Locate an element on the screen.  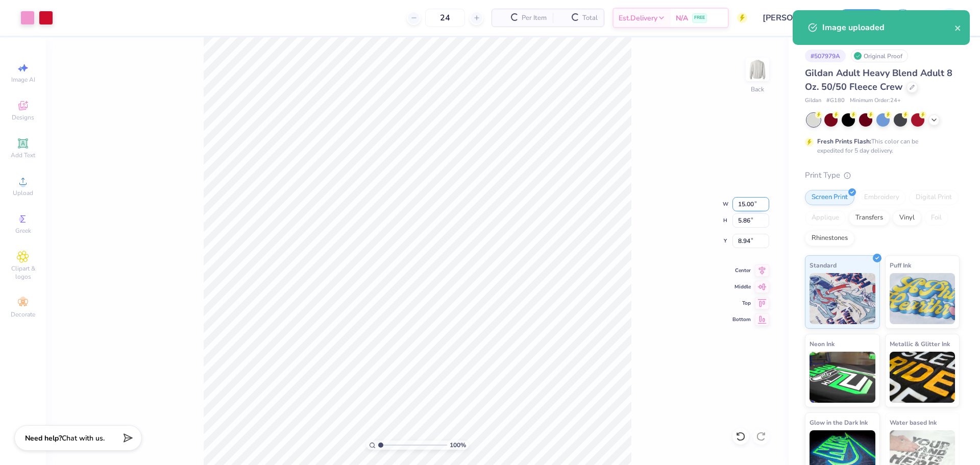
span: Upload is located at coordinates (23, 193).